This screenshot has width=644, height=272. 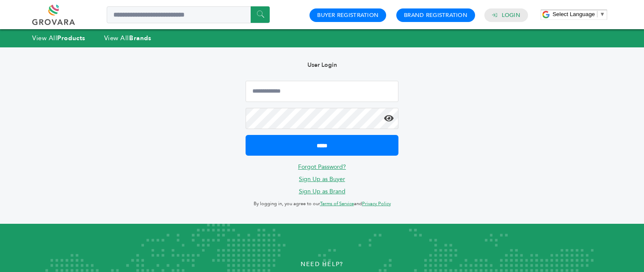 What do you see at coordinates (322, 167) in the screenshot?
I see `a: Forgot Password?` at bounding box center [322, 167].